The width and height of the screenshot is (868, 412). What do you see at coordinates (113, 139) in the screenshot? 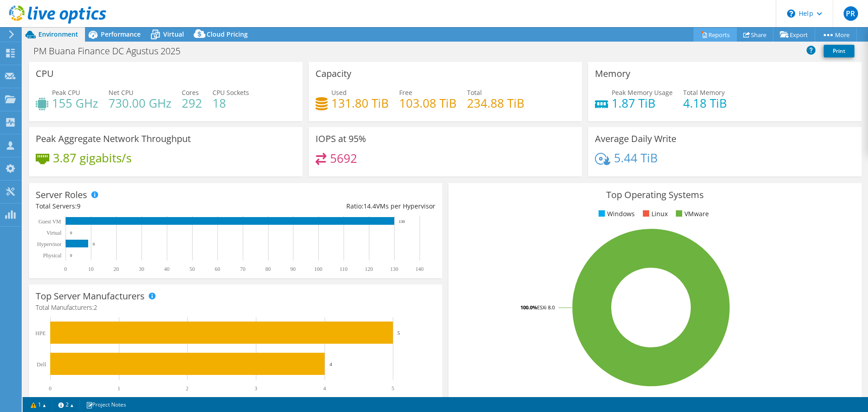
I see `h3: Peak Aggregate Network Throughput` at bounding box center [113, 139].